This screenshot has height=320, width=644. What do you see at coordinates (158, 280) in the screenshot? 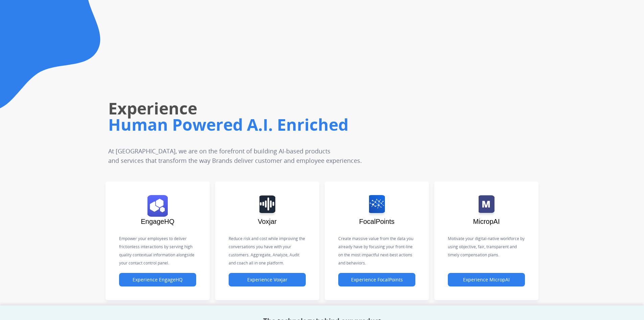
I see `button: Experience EngageHQ` at bounding box center [158, 280].